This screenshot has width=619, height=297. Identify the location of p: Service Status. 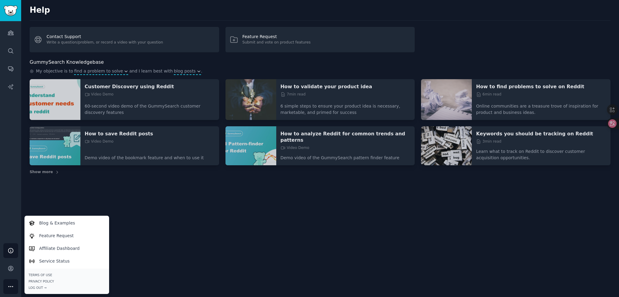
(54, 261).